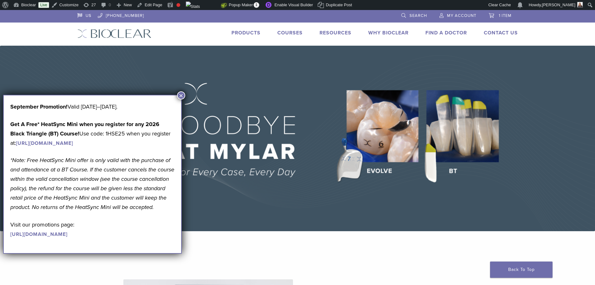 The height and width of the screenshot is (285, 595). I want to click on strong: Get A Free* HeatSync Mini when you register for any 2026 Black Triangle (BT) Course!, so click(85, 129).